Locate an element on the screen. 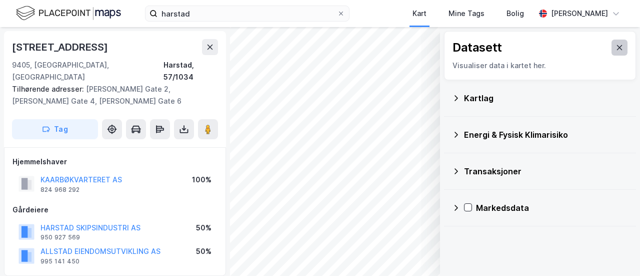 The height and width of the screenshot is (276, 640). span: Tilhørende adresser: is located at coordinates (49, 89).